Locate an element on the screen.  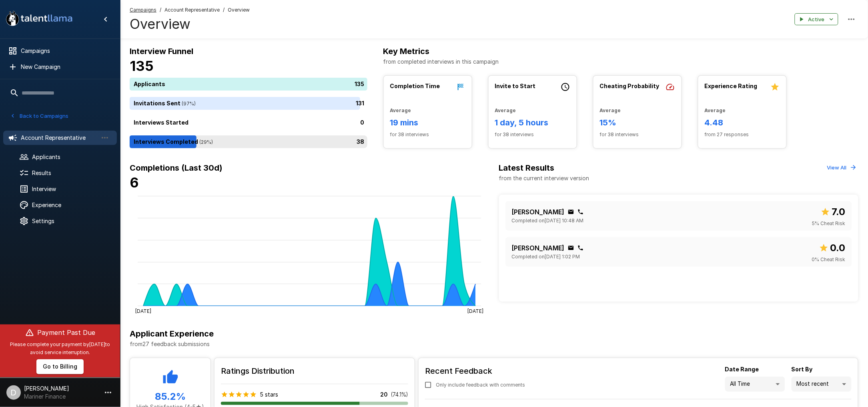
p: 38 is located at coordinates (360, 142).